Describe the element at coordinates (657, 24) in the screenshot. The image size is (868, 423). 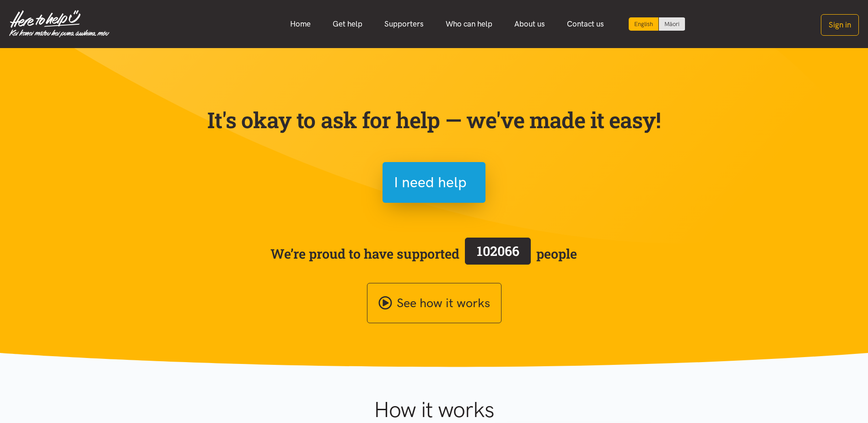
I see `div: Language toggle` at that location.